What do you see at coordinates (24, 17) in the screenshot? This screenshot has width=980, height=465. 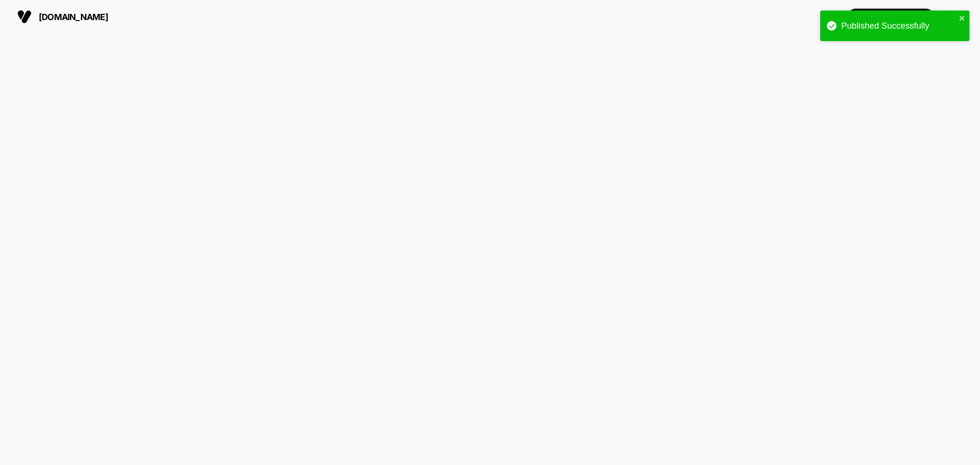 I see `img: Visually logo` at bounding box center [24, 17].